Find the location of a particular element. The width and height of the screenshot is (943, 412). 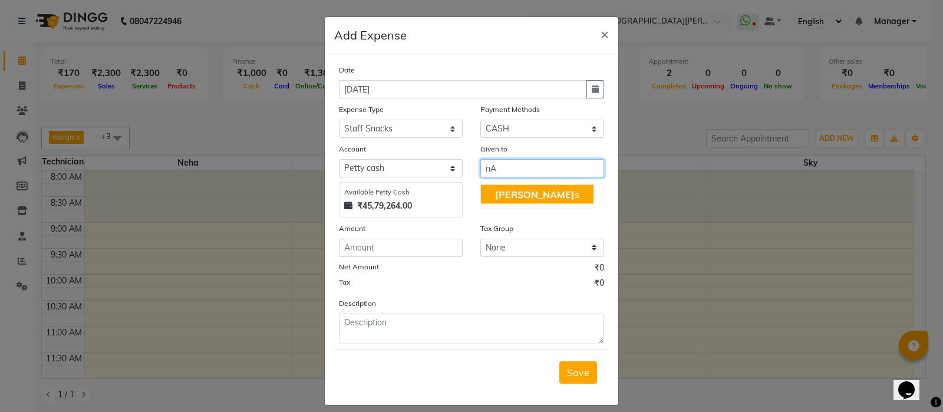

label: Given to is located at coordinates (494, 149).